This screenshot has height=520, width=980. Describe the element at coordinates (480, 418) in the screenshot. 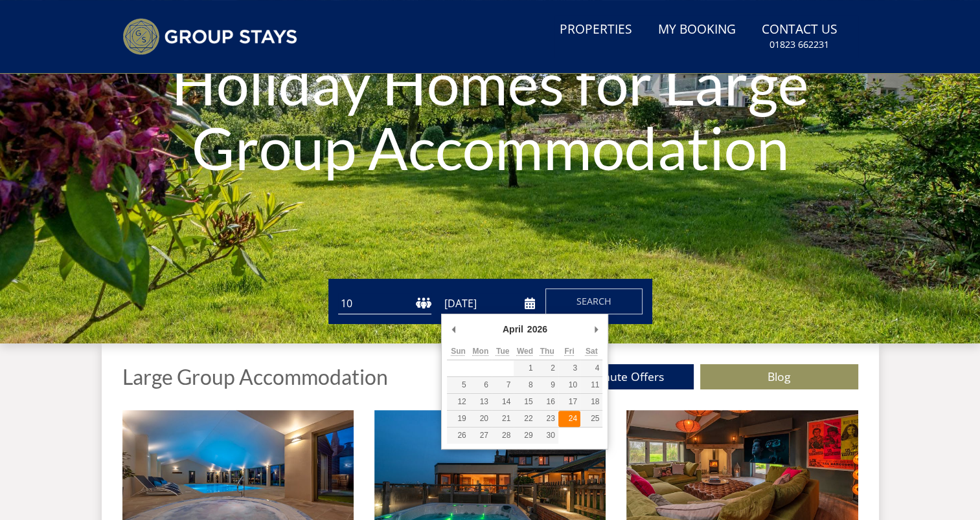

I see `button: 20` at that location.